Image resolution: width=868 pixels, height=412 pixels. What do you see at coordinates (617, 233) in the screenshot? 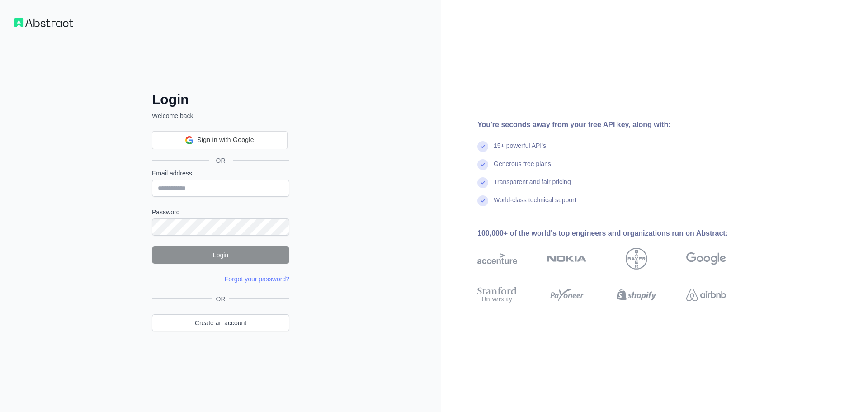
I see `div: 100,000+ of the world's top engineers and organizations run on Abstract:` at bounding box center [617, 233].